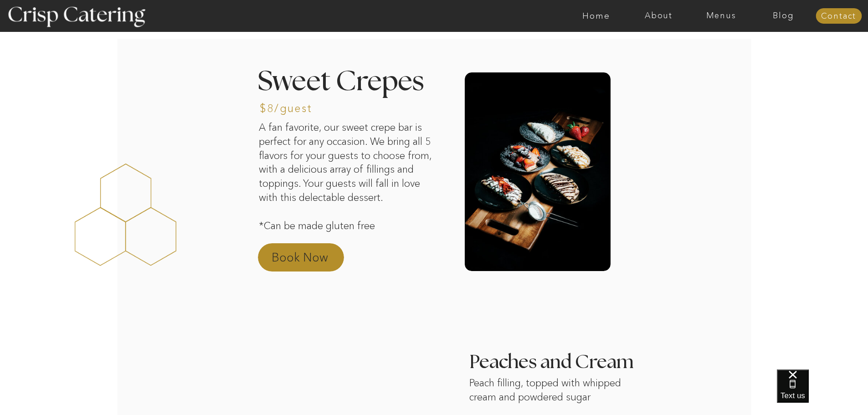 The width and height of the screenshot is (868, 415). Describe the element at coordinates (345, 96) in the screenshot. I see `h2: Sweet Crepes` at that location.